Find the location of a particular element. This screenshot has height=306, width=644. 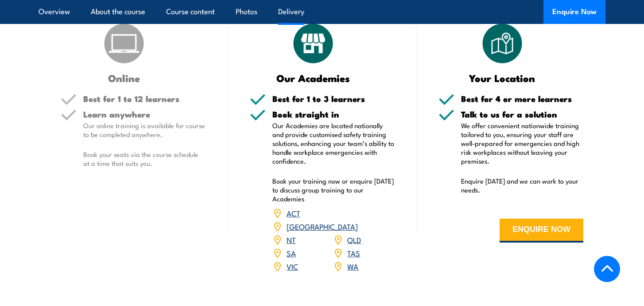

p: Our Academies are located nationally and provide customised safety training solutions, enhancing ... is located at coordinates (334, 143).